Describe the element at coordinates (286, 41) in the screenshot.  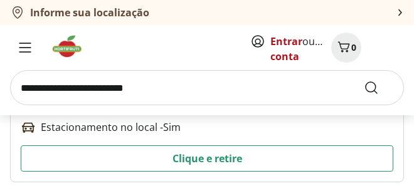
I see `a: Entrar` at that location.